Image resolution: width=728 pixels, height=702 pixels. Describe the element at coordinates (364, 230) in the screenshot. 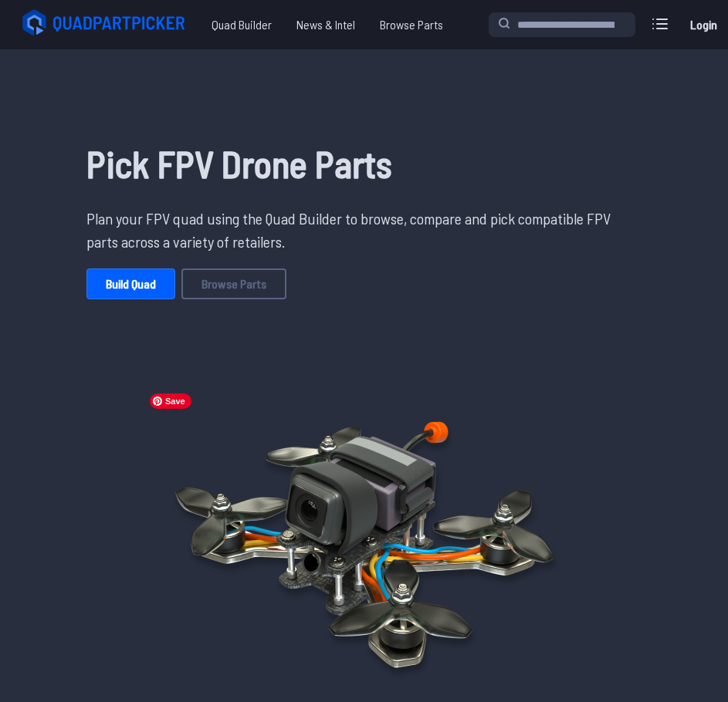

I see `p: Plan your FPV quad using the Quad Builder to browse, compare and pick compatible FPV parts across...` at that location.